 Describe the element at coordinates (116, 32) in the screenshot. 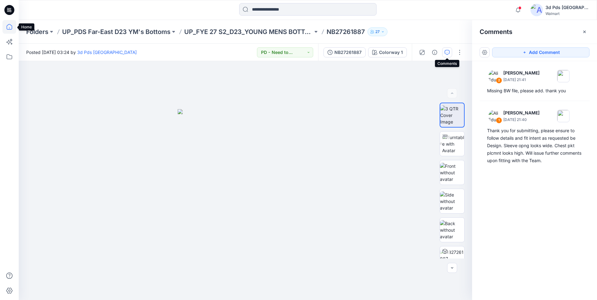

I see `a: UP_PDS Far-East D23 YM's Bottoms` at that location.